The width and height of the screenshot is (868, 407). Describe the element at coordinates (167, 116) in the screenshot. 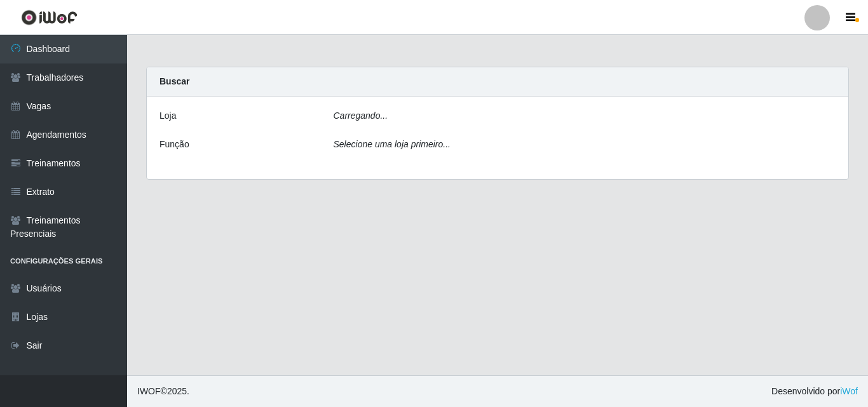

I see `label: Loja` at that location.